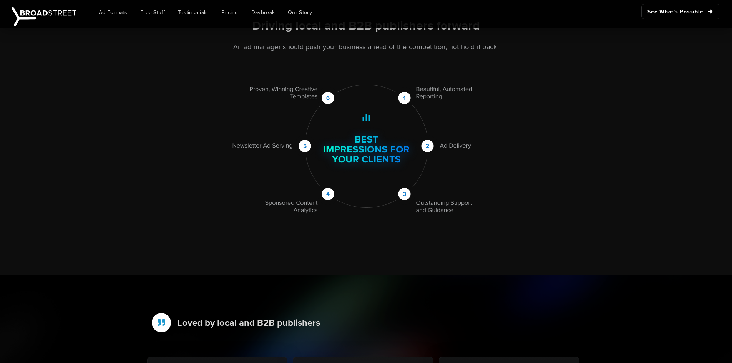 This screenshot has height=363, width=732. Describe the element at coordinates (113, 12) in the screenshot. I see `a: Ad Formats` at that location.